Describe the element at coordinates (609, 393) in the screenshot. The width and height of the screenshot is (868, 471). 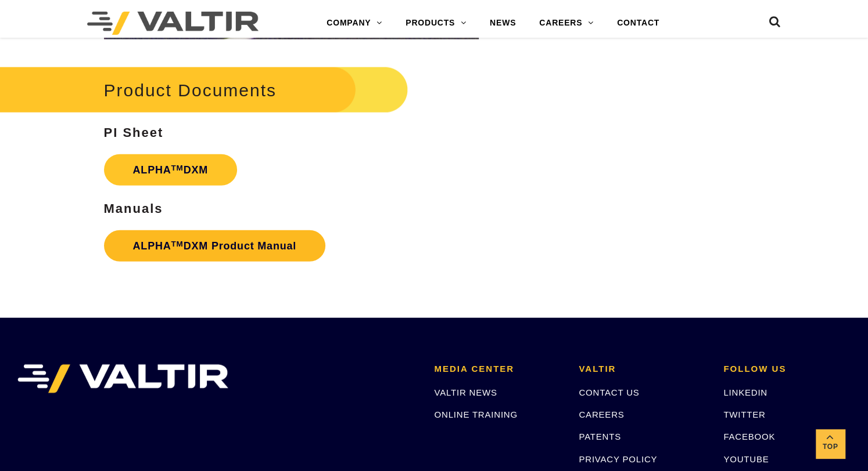
I see `a: CONTACT US` at that location.